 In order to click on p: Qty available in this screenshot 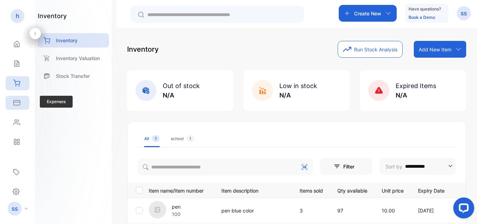, I will do `click(353, 190)`.